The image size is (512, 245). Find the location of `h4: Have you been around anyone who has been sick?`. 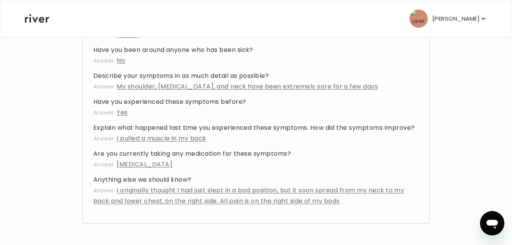

h4: Have you been around anyone who has been sick? is located at coordinates (256, 50).